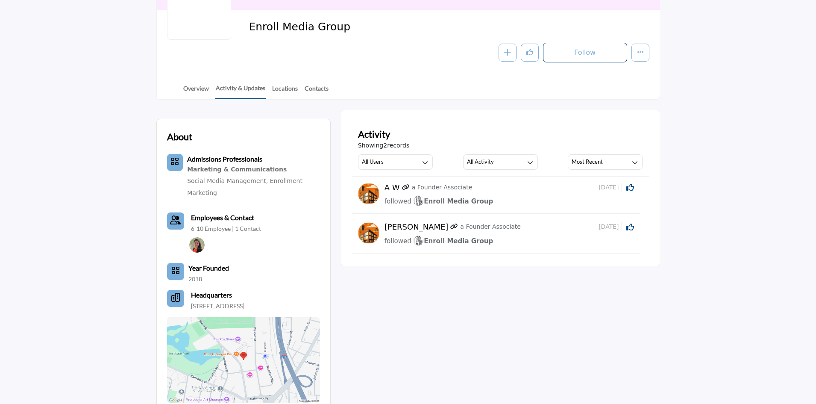  What do you see at coordinates (605, 162) in the screenshot?
I see `button: Most Recent` at bounding box center [605, 162].